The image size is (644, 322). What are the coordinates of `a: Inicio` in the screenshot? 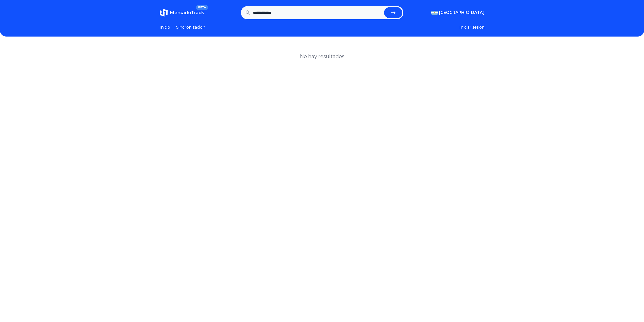 It's located at (164, 28).